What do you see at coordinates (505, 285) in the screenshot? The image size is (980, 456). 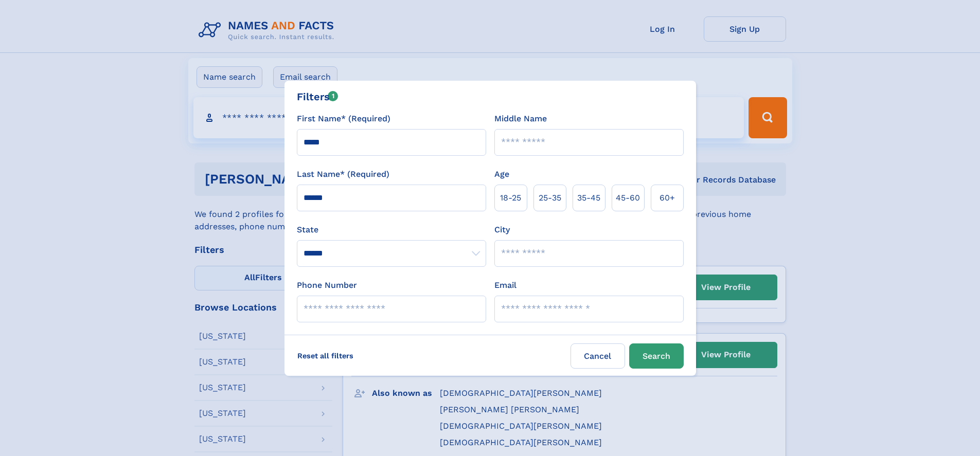 I see `label: Email` at bounding box center [505, 285].